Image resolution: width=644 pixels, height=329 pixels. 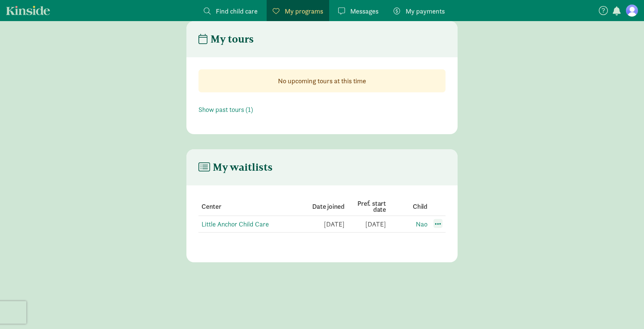 I want to click on span: My payments, so click(x=426, y=11).